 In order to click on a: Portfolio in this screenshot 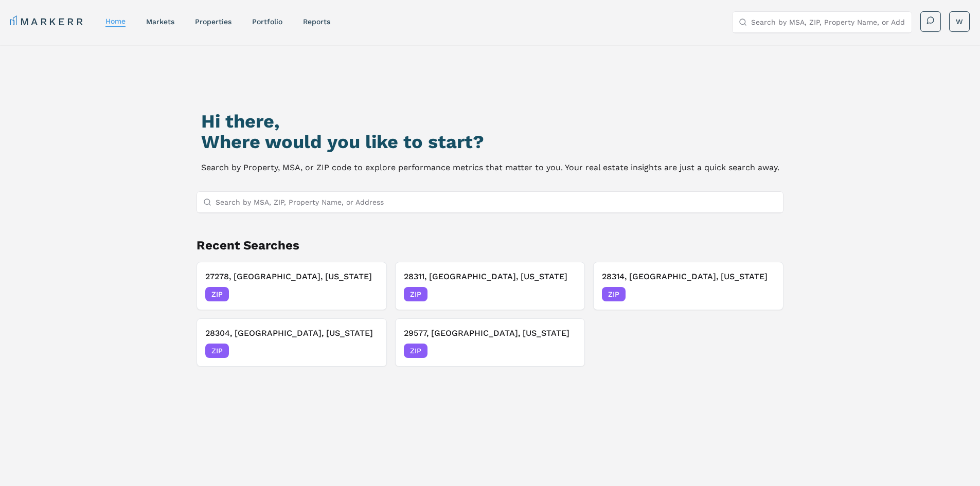, I will do `click(267, 22)`.